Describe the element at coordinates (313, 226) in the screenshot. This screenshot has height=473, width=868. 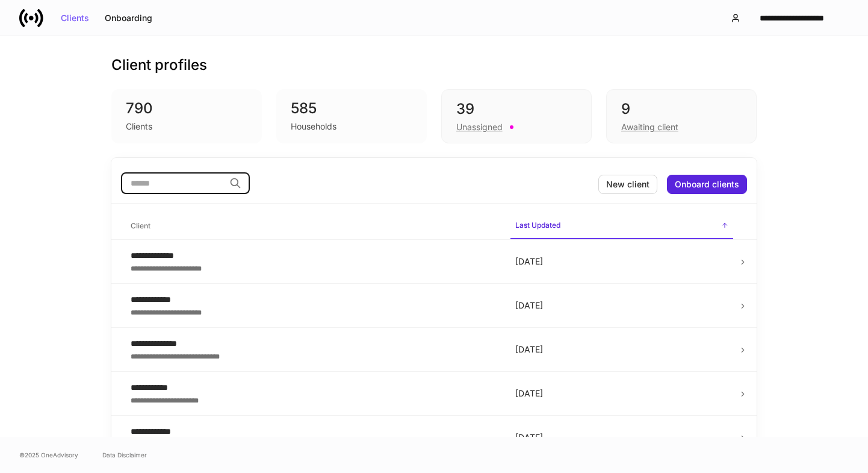
I see `span: Client` at that location.